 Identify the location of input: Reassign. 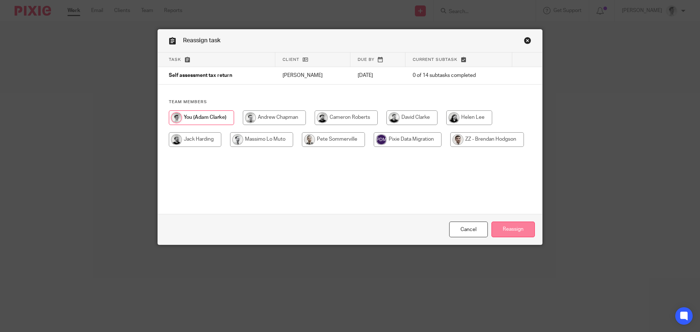
(513, 229).